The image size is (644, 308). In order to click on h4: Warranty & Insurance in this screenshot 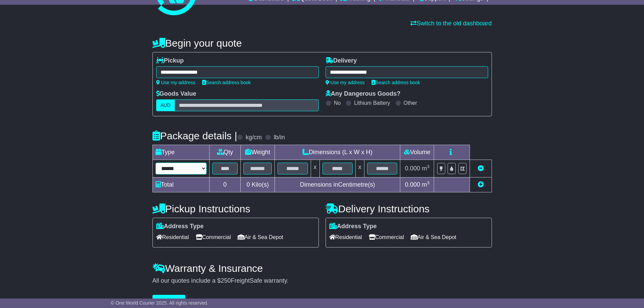, I will do `click(322, 268)`.